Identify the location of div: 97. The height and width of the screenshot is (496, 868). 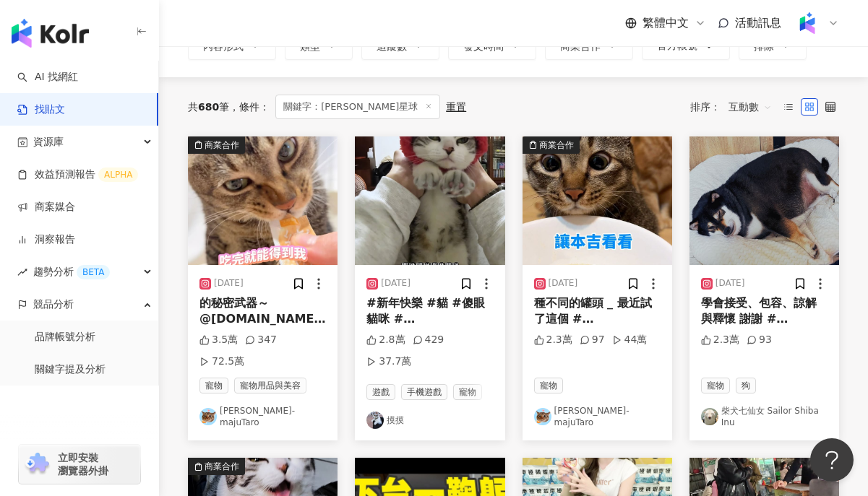
(592, 340).